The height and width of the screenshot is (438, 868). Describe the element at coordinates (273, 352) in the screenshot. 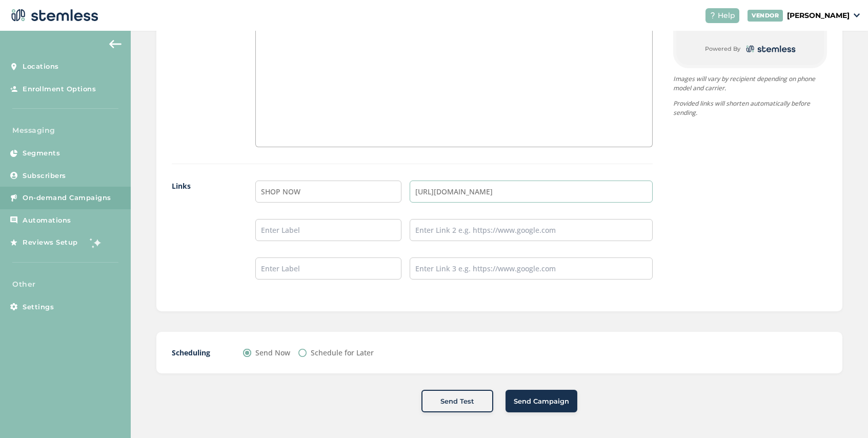

I see `label: Send Now` at that location.